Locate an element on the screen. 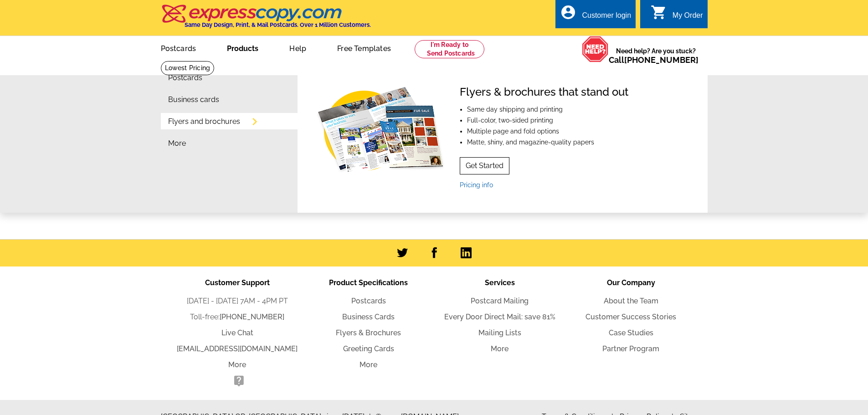  span: Our Company is located at coordinates (631, 282).